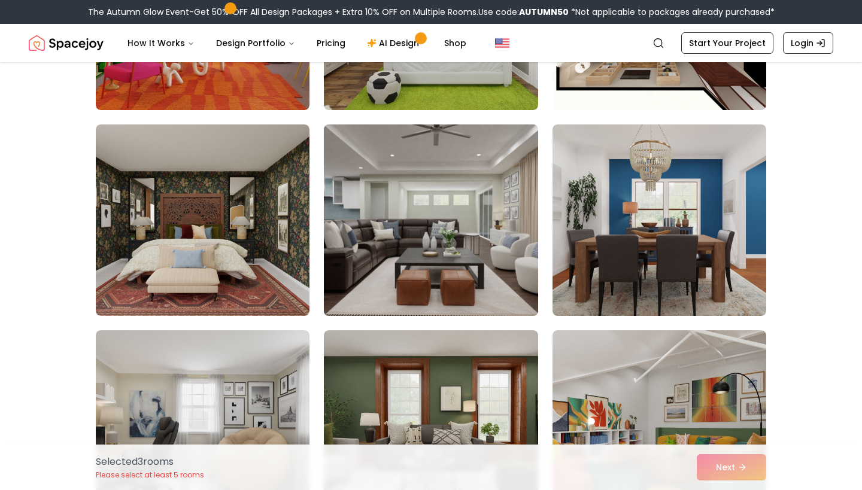 The image size is (862, 490). I want to click on a: AI Design, so click(395, 43).